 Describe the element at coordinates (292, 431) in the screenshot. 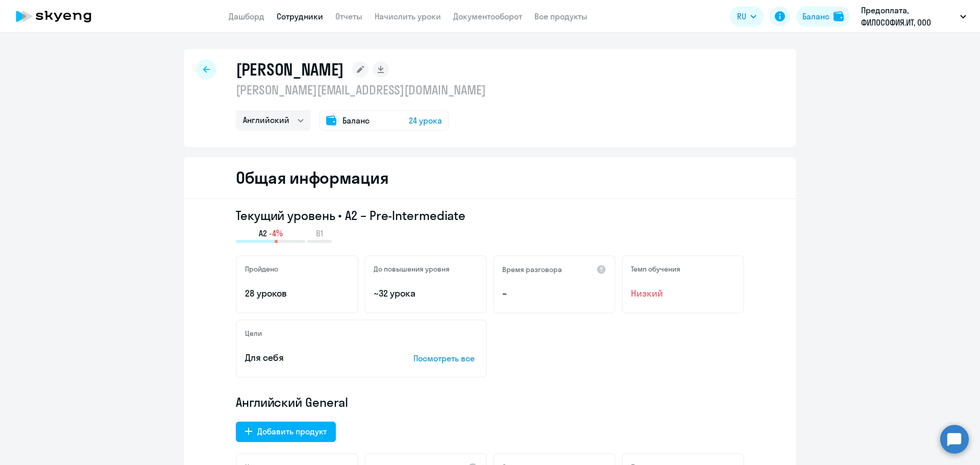

I see `div: Добавить продукт` at that location.